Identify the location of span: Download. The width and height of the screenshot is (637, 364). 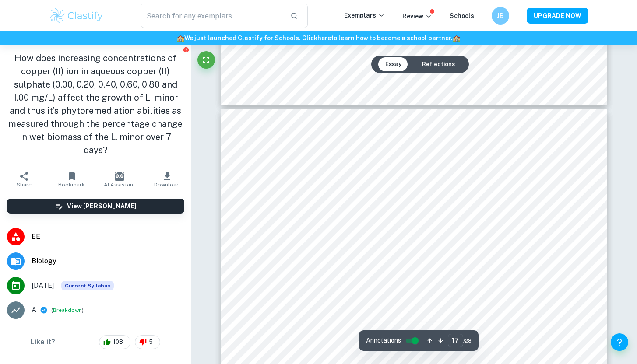
(167, 185).